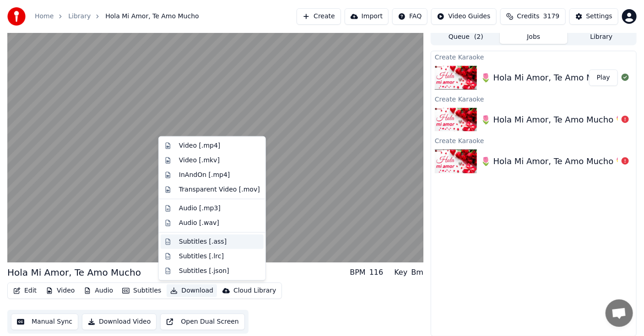 The image size is (644, 336). I want to click on button: Audio, so click(99, 291).